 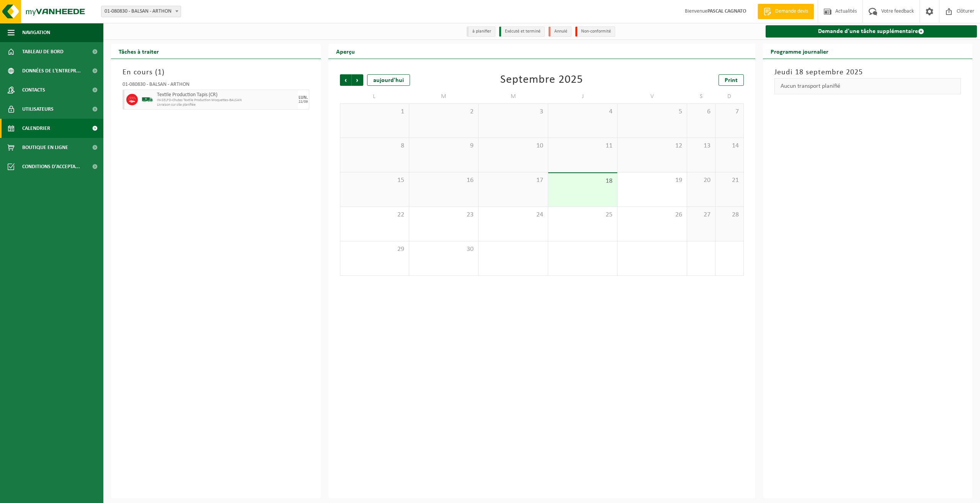 I want to click on strong: PASCAL CAGNATO, so click(x=727, y=11).